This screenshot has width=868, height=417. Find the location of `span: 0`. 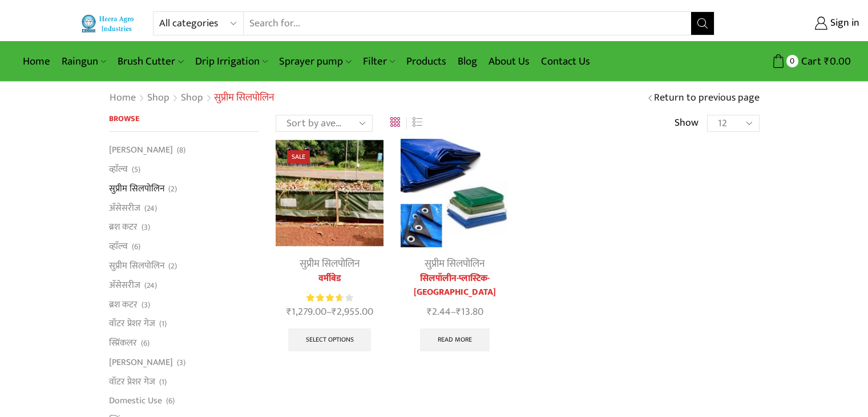

span: 0 is located at coordinates (793, 61).